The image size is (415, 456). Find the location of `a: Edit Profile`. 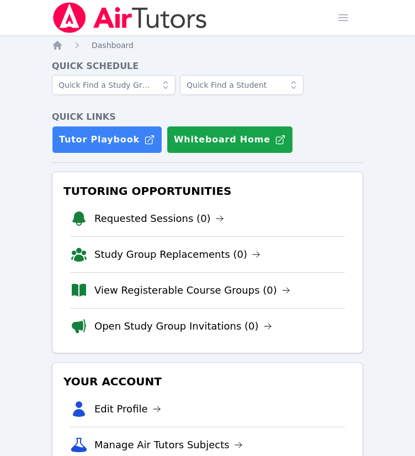

a: Edit Profile is located at coordinates (128, 409).